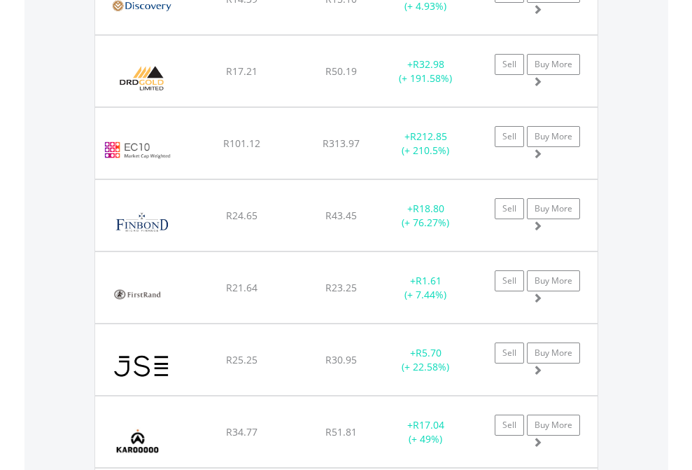 Image resolution: width=692 pixels, height=470 pixels. Describe the element at coordinates (242, 431) in the screenshot. I see `span: R34.77` at that location.